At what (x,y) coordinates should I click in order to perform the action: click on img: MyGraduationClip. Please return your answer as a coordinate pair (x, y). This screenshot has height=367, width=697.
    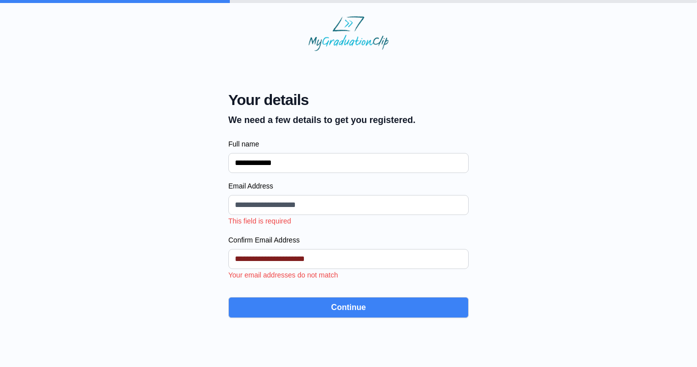
    Looking at the image, I should click on (348, 34).